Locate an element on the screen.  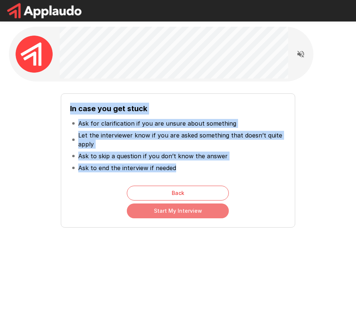
img: applaudo_avatar.png is located at coordinates (34, 54).